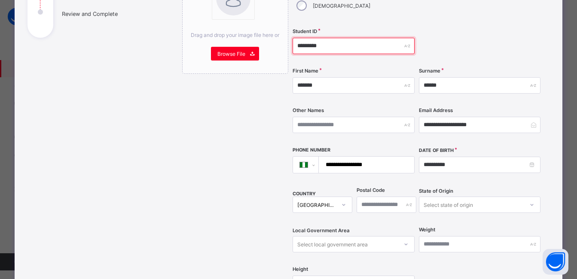  I want to click on div: Select local government area, so click(333, 245).